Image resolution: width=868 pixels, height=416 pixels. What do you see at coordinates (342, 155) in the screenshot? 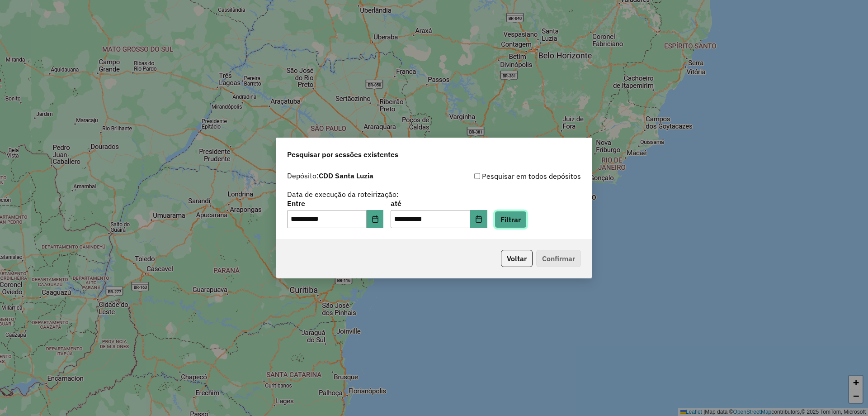
I see `span: Pesquisar por sessões existentes` at bounding box center [342, 155].